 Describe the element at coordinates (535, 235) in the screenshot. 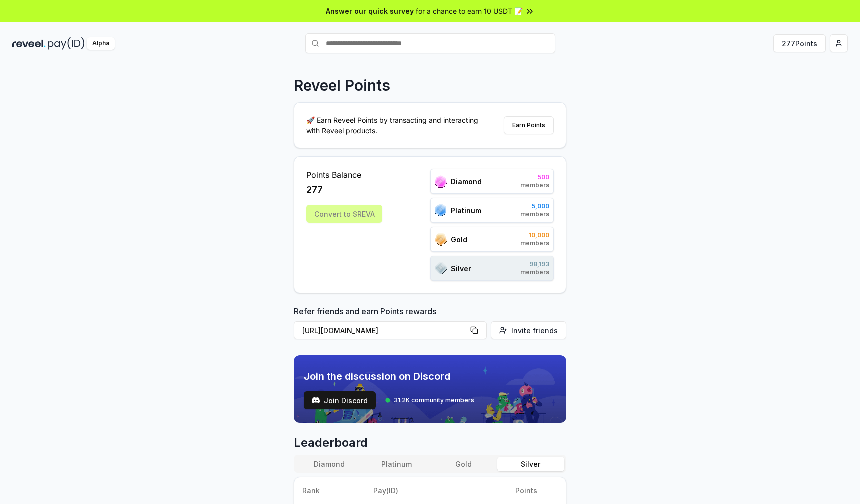

I see `span: 10,000` at that location.